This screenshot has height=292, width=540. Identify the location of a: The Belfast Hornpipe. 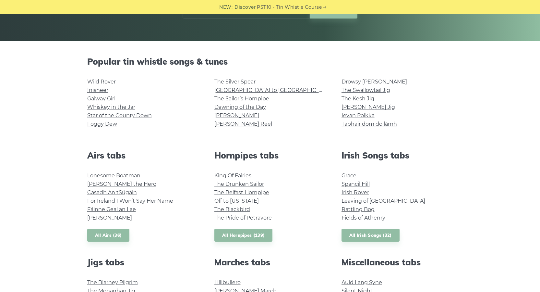
(242, 192).